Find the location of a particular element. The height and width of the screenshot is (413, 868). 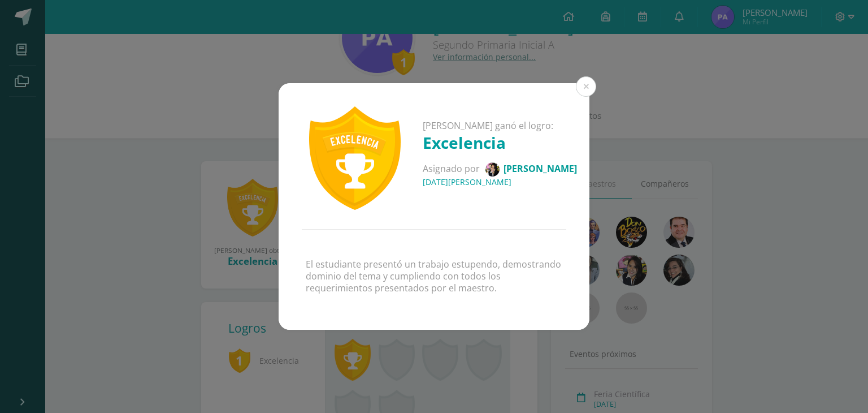

h1: Excelencia is located at coordinates (499, 142).